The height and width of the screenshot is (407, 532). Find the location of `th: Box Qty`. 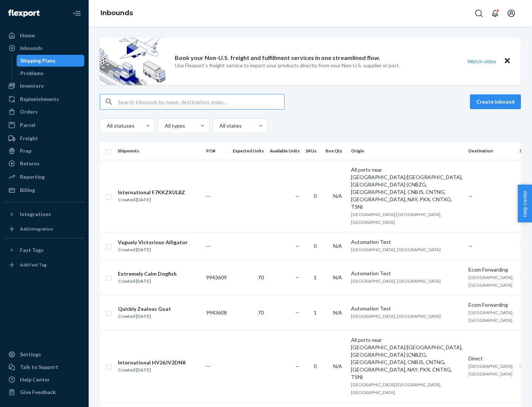

th: Box Qty is located at coordinates (335, 151).